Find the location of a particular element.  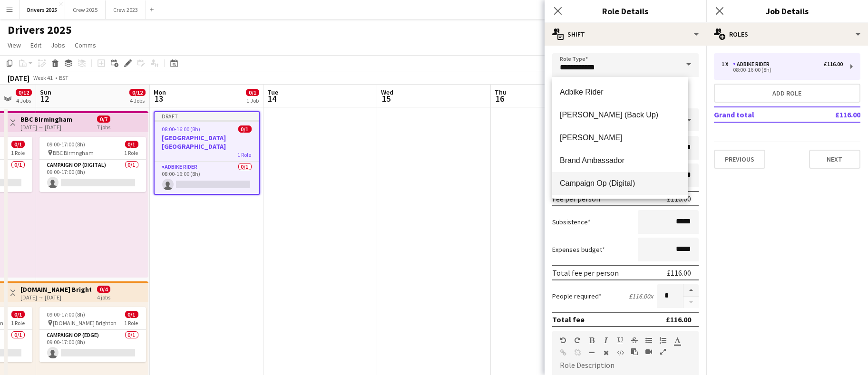

a: View is located at coordinates (15, 45).